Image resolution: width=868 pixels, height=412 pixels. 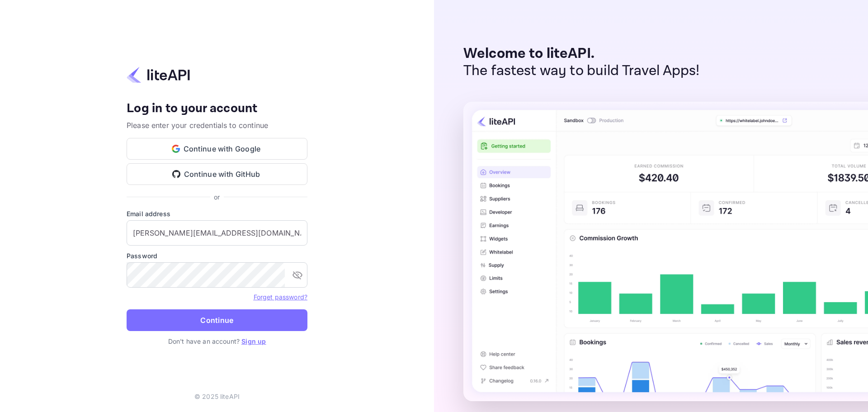 What do you see at coordinates (217, 125) in the screenshot?
I see `p: Please enter your credentials to continue` at bounding box center [217, 125].